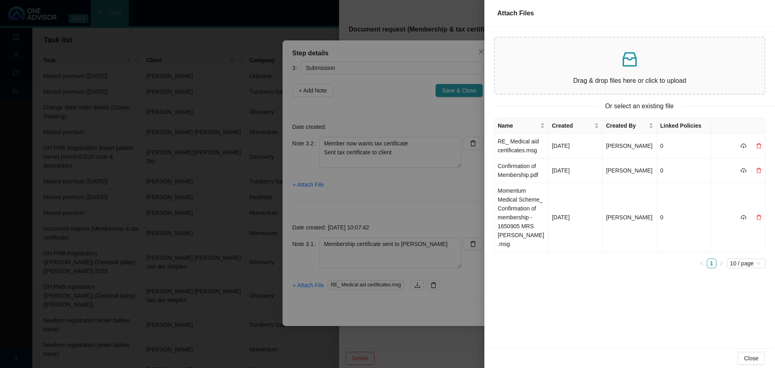  Describe the element at coordinates (702, 263) in the screenshot. I see `li: Previous Page` at that location.